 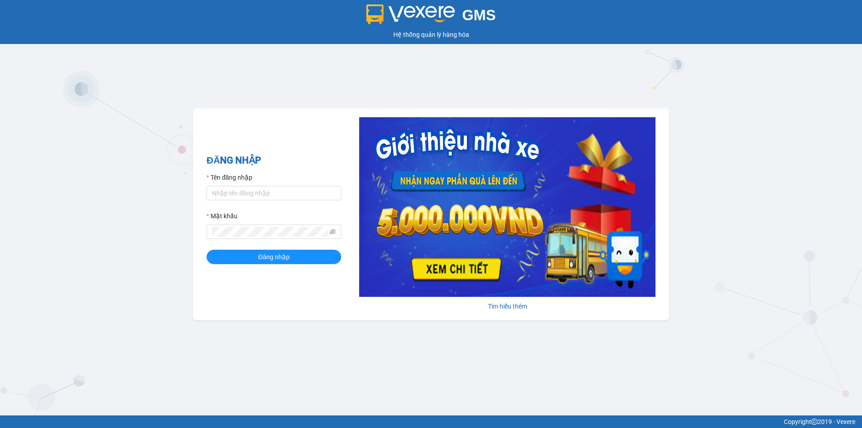 I want to click on span: GMS, so click(x=478, y=15).